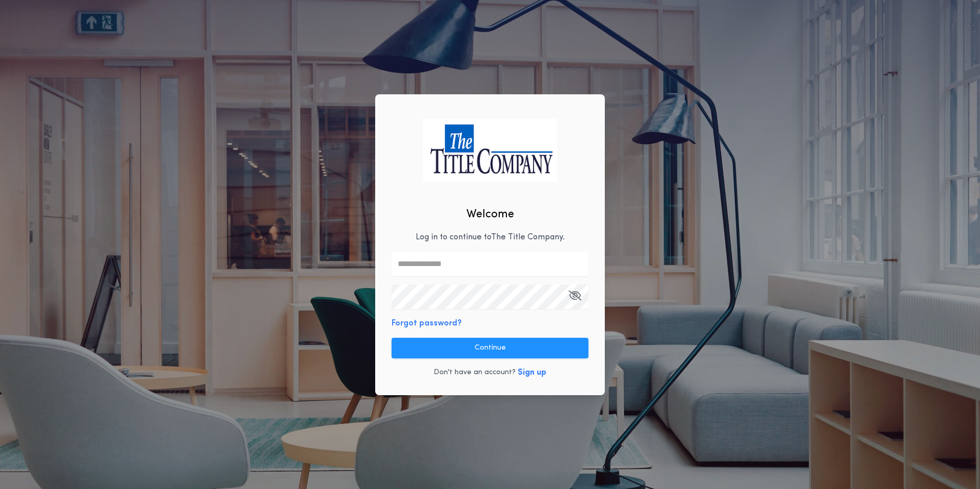  Describe the element at coordinates (532, 372) in the screenshot. I see `button: Sign up` at that location.